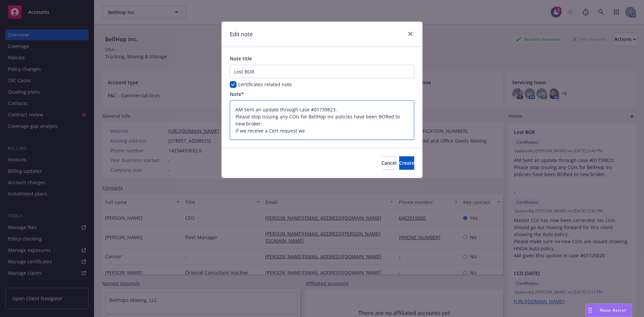 The height and width of the screenshot is (317, 644). What do you see at coordinates (406, 163) in the screenshot?
I see `button: Create` at bounding box center [406, 163].